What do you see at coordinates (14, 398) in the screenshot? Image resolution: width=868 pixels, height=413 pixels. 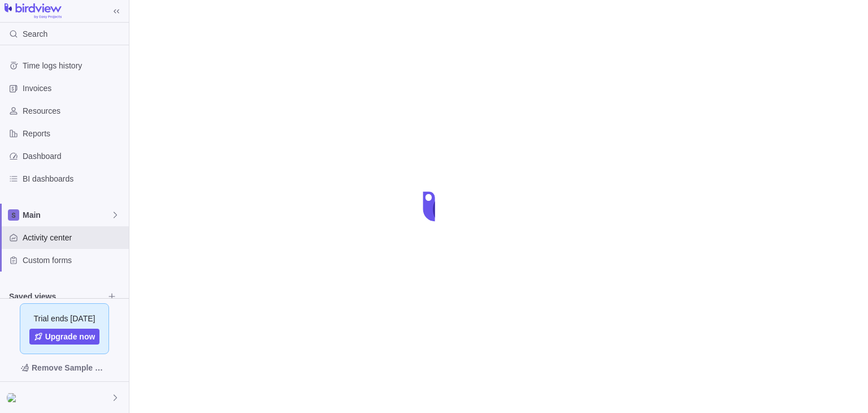 I see `img: Show` at bounding box center [14, 398].